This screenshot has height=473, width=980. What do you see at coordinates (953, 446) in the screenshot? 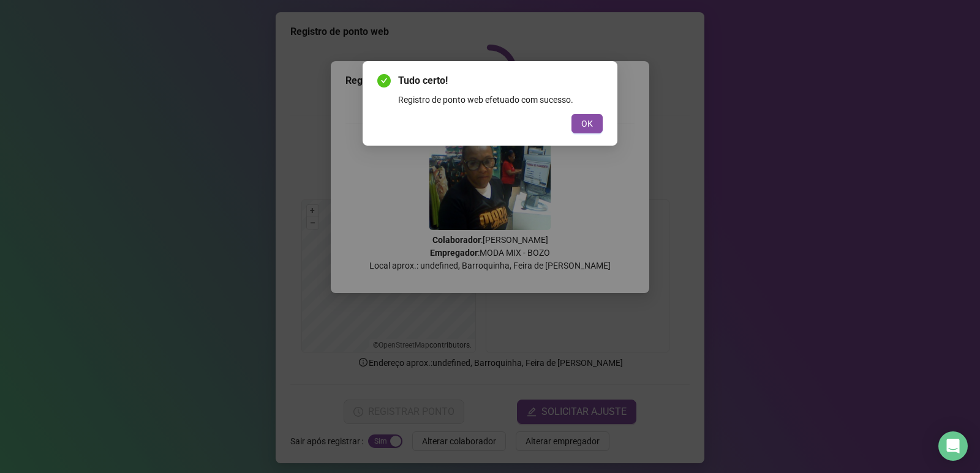
I see `div: Open Intercom Messenger` at bounding box center [953, 446].